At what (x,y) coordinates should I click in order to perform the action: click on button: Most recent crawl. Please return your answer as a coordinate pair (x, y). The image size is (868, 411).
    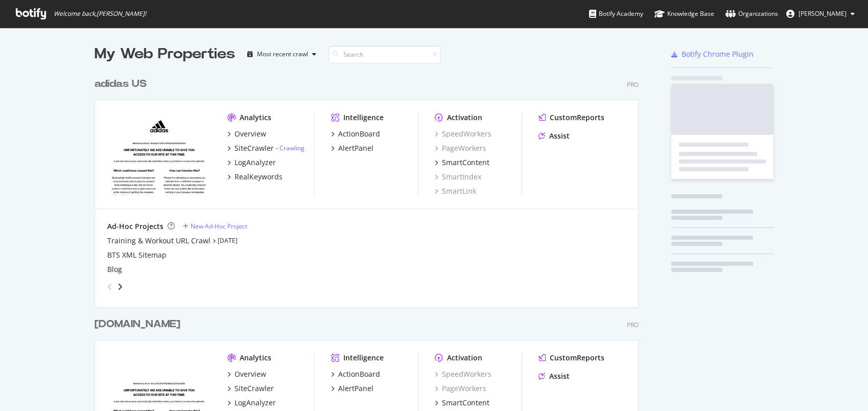
    Looking at the image, I should click on (282, 54).